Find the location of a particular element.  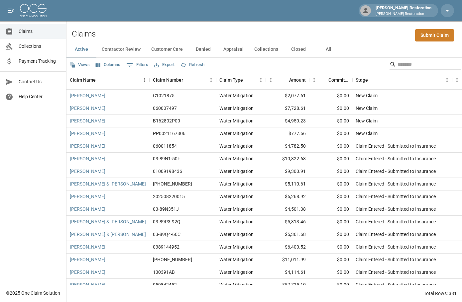

a: Submit Claim is located at coordinates (434, 35).